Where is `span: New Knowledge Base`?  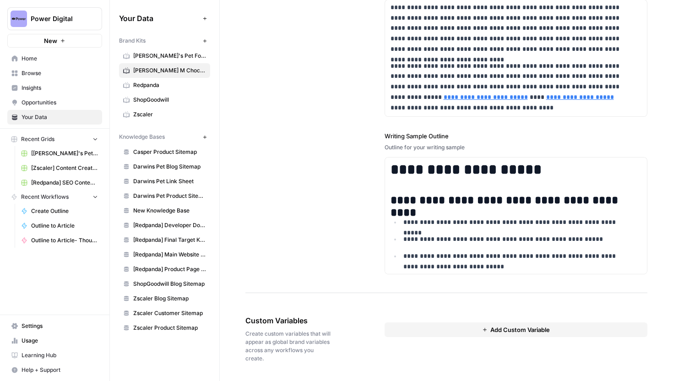 span: New Knowledge Base is located at coordinates (169, 211).